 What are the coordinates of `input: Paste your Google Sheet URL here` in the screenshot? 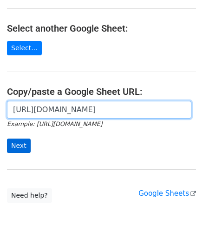 It's located at (99, 110).